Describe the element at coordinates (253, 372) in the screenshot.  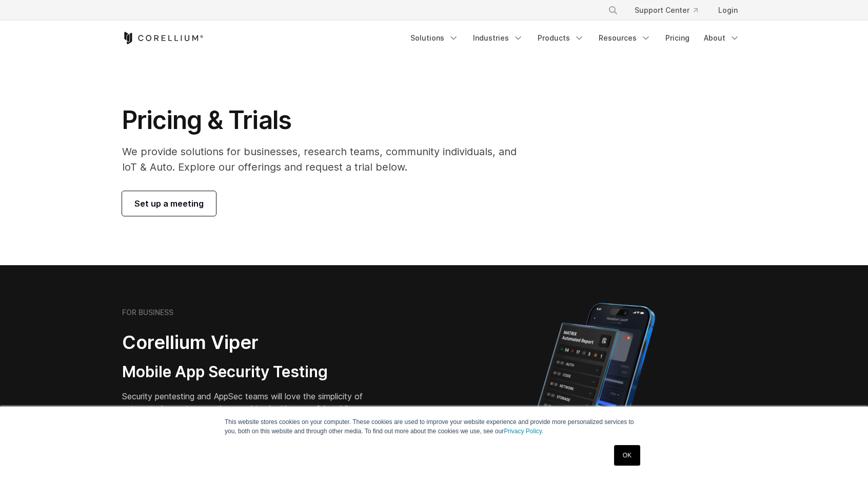
I see `h3: Mobile App Security Testing` at that location.